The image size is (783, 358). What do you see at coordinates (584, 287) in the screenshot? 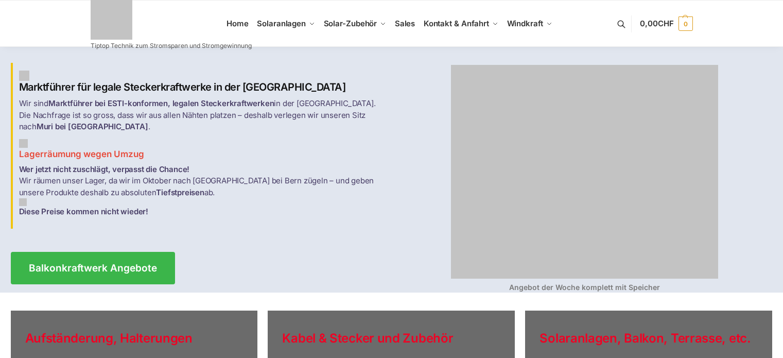
I see `strong: Angebot der Woche komplett mit Speicher` at bounding box center [584, 287].